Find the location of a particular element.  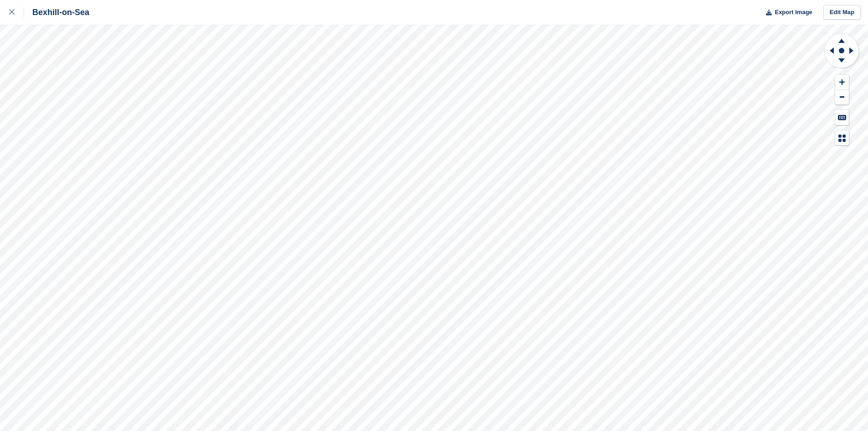

button: Zoom Out is located at coordinates (842, 97).